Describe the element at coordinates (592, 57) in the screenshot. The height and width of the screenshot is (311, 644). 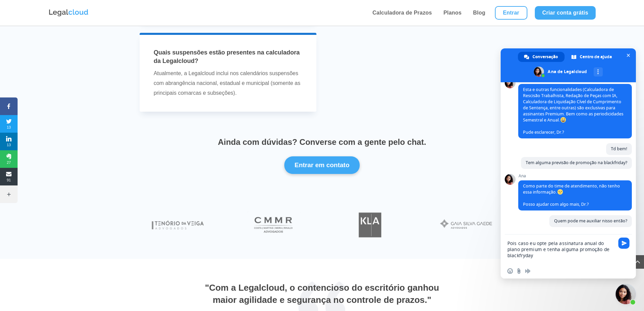
I see `a: Centro de ajuda` at that location.